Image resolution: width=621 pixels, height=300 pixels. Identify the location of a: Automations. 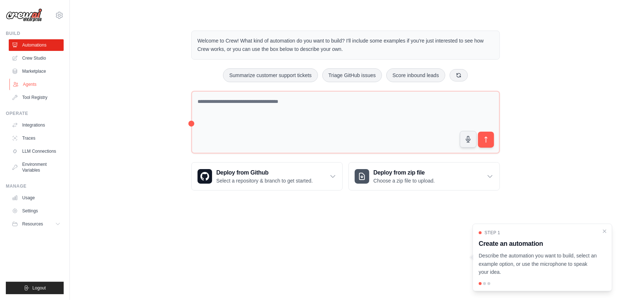
(36, 45).